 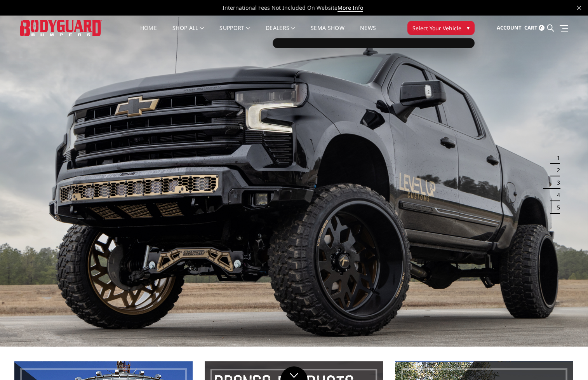 I want to click on a: SEMA Show, so click(x=327, y=33).